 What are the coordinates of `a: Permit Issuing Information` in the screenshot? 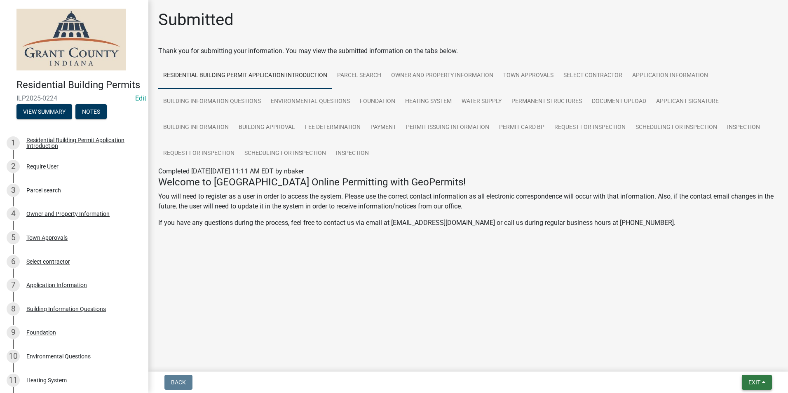 It's located at (447, 128).